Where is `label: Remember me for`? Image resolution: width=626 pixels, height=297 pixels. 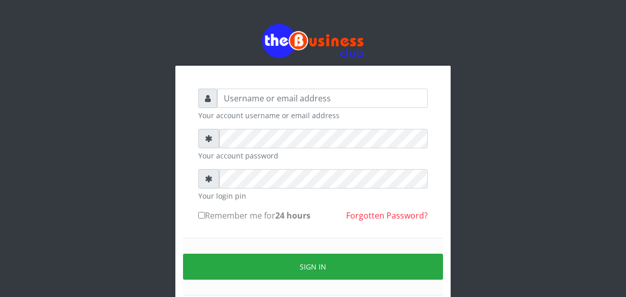
label: Remember me for is located at coordinates (254, 215).